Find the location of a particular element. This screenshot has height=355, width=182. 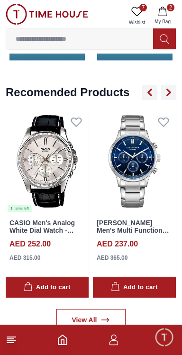

h4: AED 252.00 is located at coordinates (30, 244).